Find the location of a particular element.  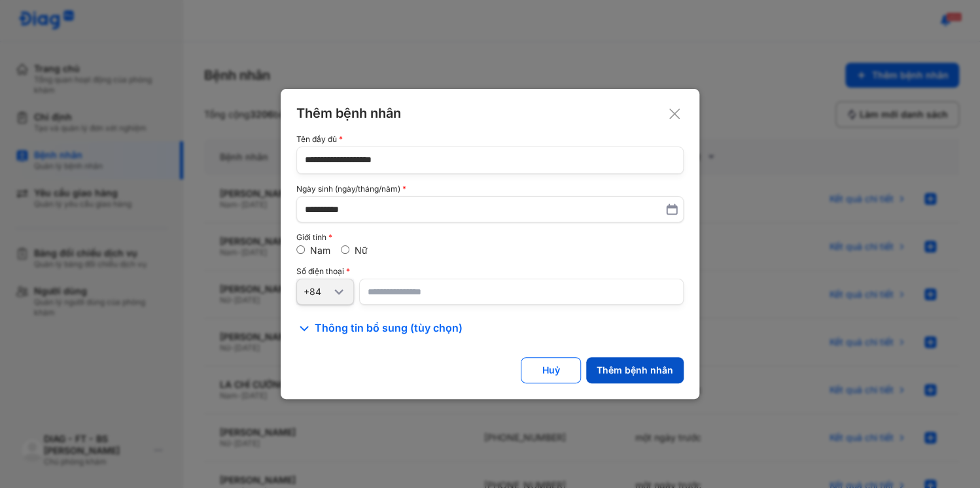

span: Thông tin bổ sung (tùy chọn) is located at coordinates (389, 328).